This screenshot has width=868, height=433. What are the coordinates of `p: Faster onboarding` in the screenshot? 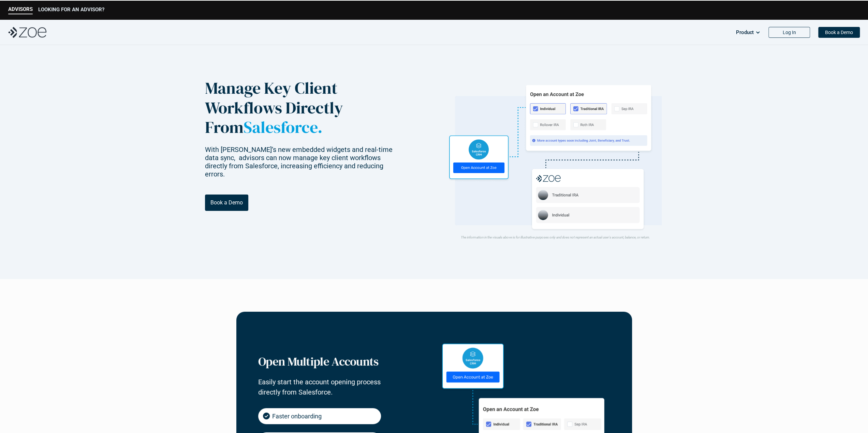 It's located at (296, 416).